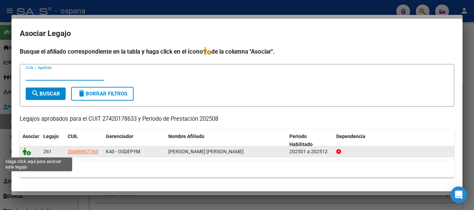 The width and height of the screenshot is (474, 210). What do you see at coordinates (81, 94) in the screenshot?
I see `mat-icon: delete` at bounding box center [81, 94].